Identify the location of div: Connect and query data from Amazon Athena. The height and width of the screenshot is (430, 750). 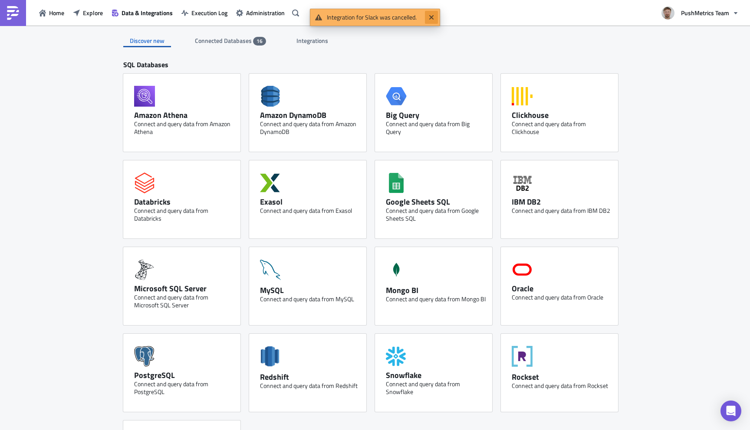
(184, 128).